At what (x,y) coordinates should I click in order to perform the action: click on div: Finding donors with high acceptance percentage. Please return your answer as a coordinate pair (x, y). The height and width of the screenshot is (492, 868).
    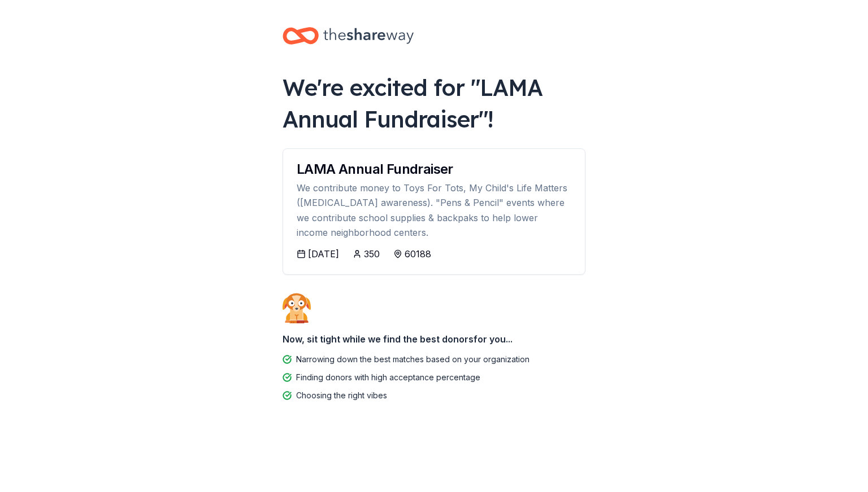
    Looking at the image, I should click on (388, 378).